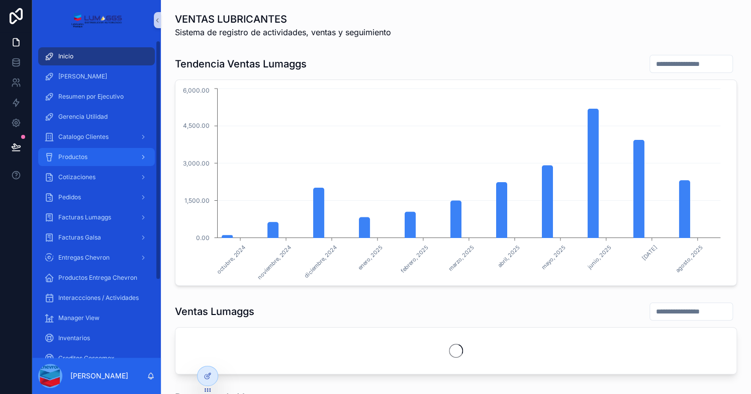  I want to click on h1: Tendencia Ventas Lumaggs, so click(241, 64).